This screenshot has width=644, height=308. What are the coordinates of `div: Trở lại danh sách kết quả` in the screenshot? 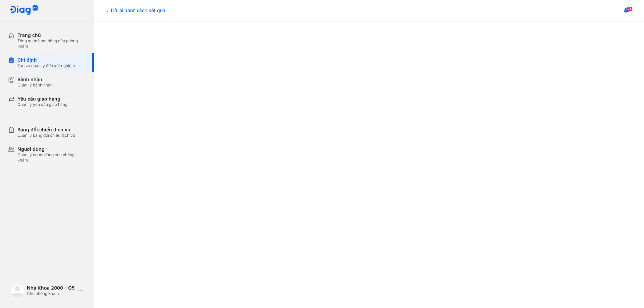 It's located at (135, 10).